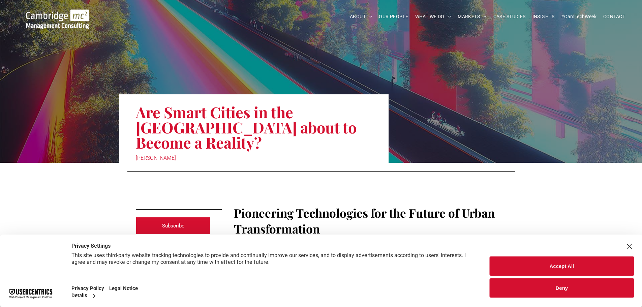 The width and height of the screenshot is (642, 307). I want to click on a: MARKETS, so click(472, 17).